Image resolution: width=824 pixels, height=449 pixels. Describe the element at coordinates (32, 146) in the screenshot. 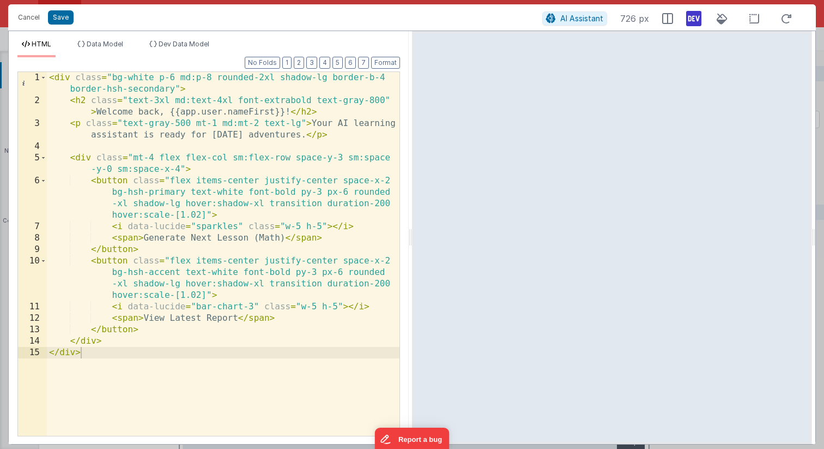

I see `div: 4` at that location.